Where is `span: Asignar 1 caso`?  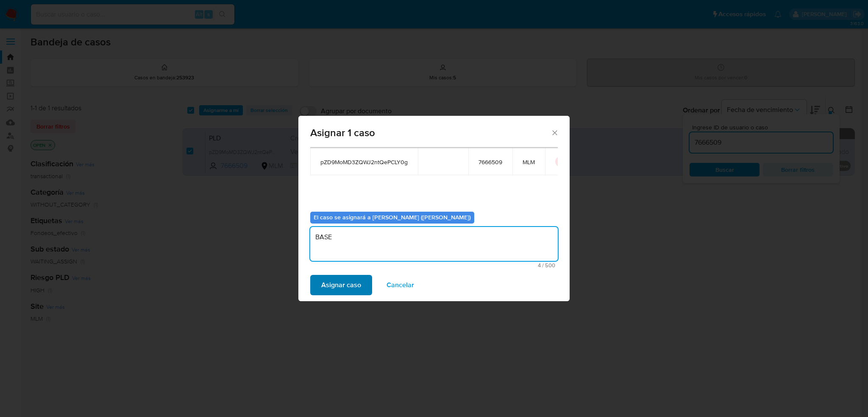
span: Asignar 1 caso is located at coordinates (430, 133).